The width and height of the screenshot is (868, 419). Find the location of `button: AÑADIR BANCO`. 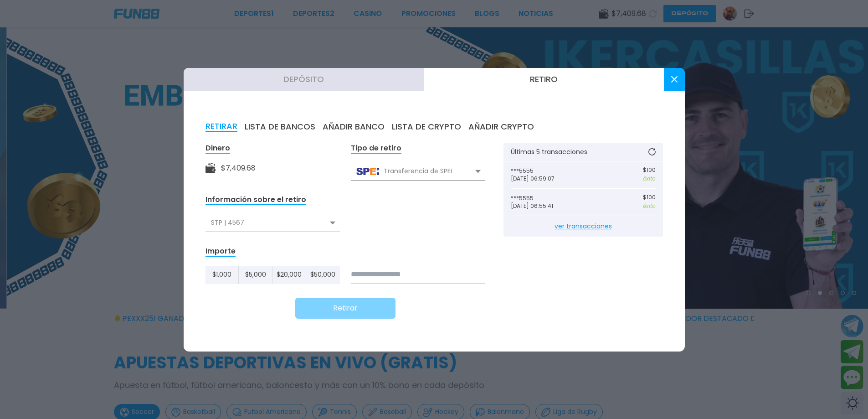

button: AÑADIR BANCO is located at coordinates (354, 127).